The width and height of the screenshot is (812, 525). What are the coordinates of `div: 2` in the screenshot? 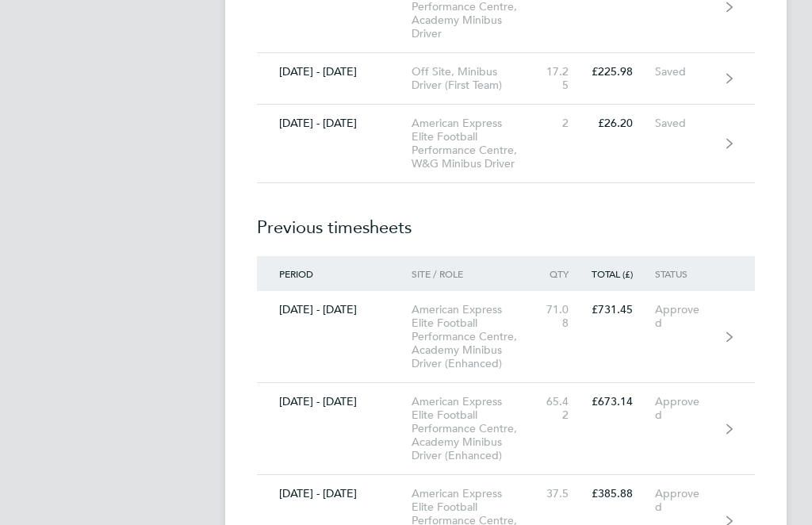 It's located at (565, 124).